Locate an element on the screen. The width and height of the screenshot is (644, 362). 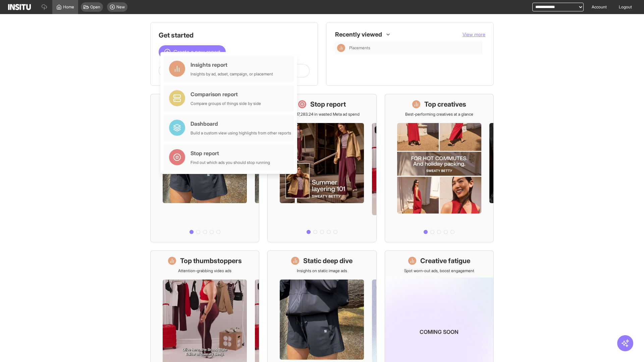
div: Build a custom view using highlights from other reports is located at coordinates (241, 133).